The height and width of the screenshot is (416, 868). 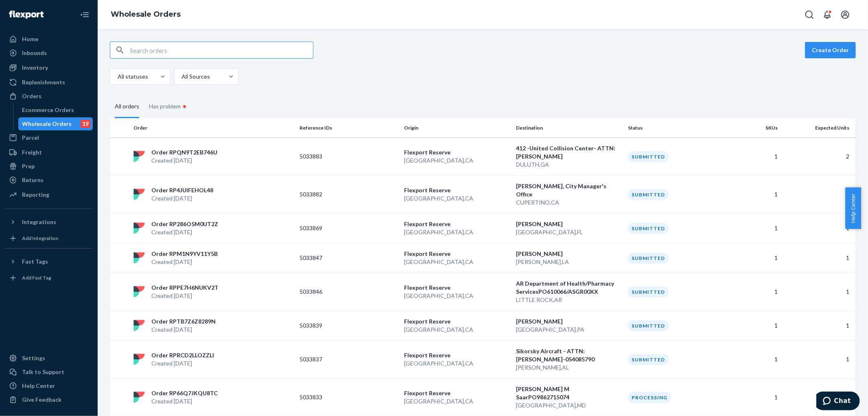 What do you see at coordinates (818, 128) in the screenshot?
I see `th: Expected Units` at bounding box center [818, 128].